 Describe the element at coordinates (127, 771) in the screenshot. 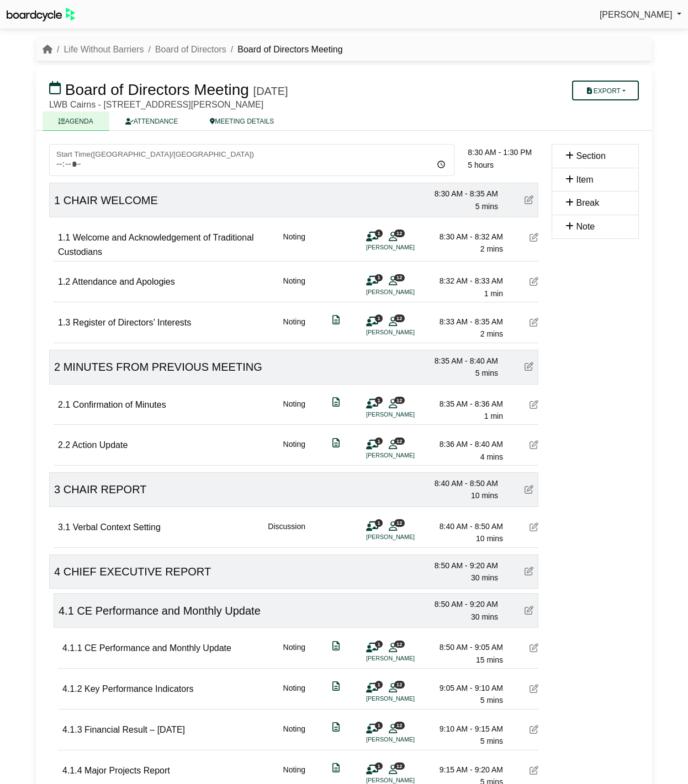

I see `span: Major Projects Report` at that location.